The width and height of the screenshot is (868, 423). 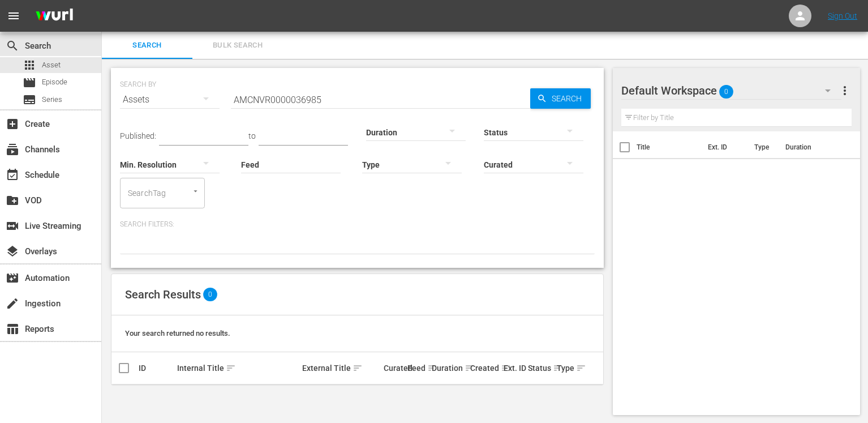 What do you see at coordinates (394, 368) in the screenshot?
I see `div: Curated` at bounding box center [394, 368].